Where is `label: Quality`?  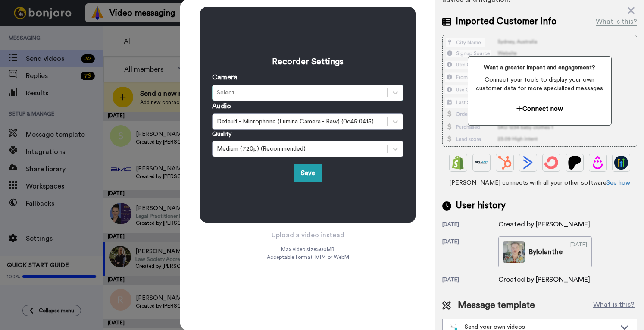 label: Quality is located at coordinates (221, 134).